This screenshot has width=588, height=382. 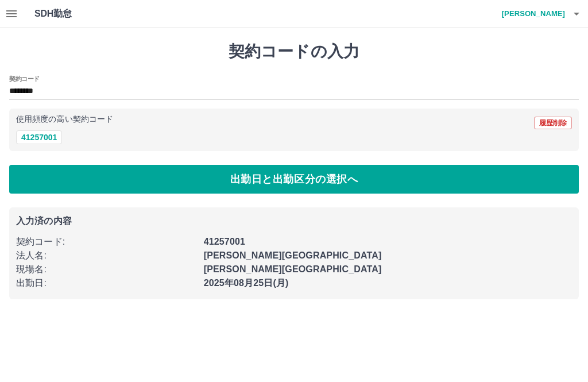 What do you see at coordinates (553, 123) in the screenshot?
I see `button: 履歴削除` at bounding box center [553, 123].